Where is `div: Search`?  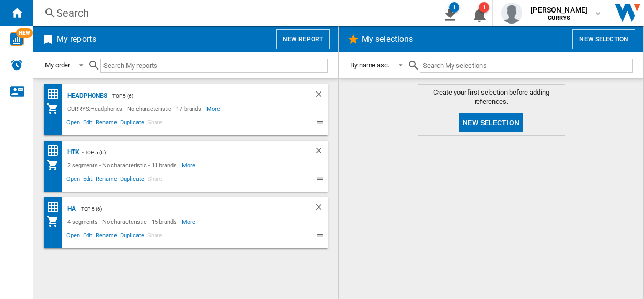 div: Search is located at coordinates (231, 13).